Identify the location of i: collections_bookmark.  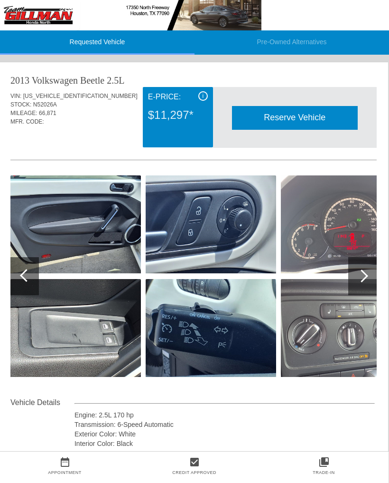
(324, 462).